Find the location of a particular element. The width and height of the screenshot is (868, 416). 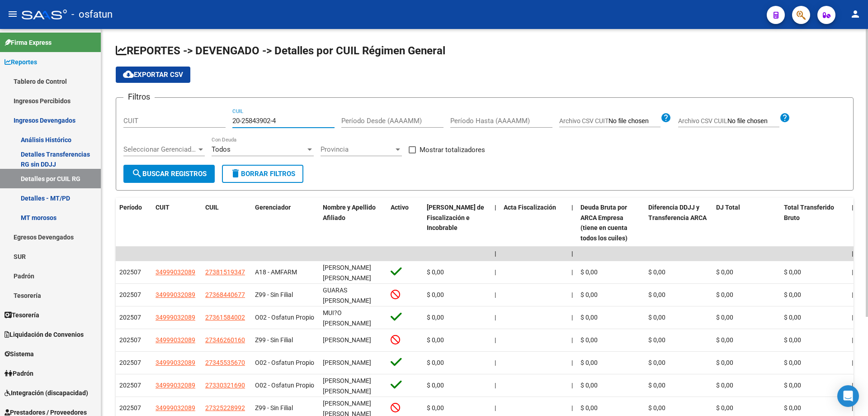

div: Open Intercom Messenger is located at coordinates (848, 396).